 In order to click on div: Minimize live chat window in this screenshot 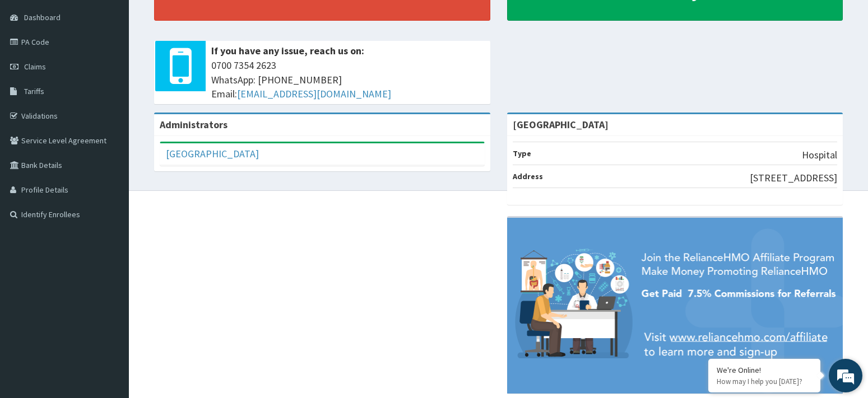, I will do `click(197, 19)`.